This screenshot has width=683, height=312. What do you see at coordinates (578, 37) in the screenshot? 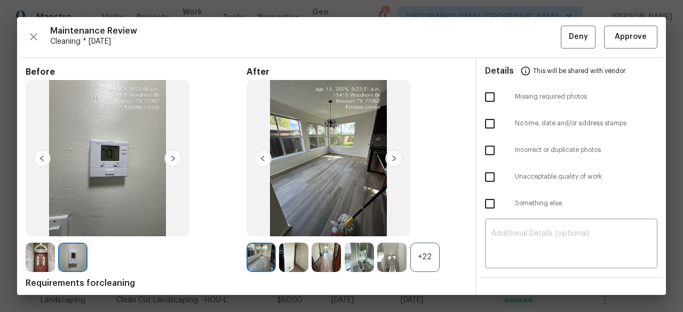
I see `button: Deny` at bounding box center [578, 37].